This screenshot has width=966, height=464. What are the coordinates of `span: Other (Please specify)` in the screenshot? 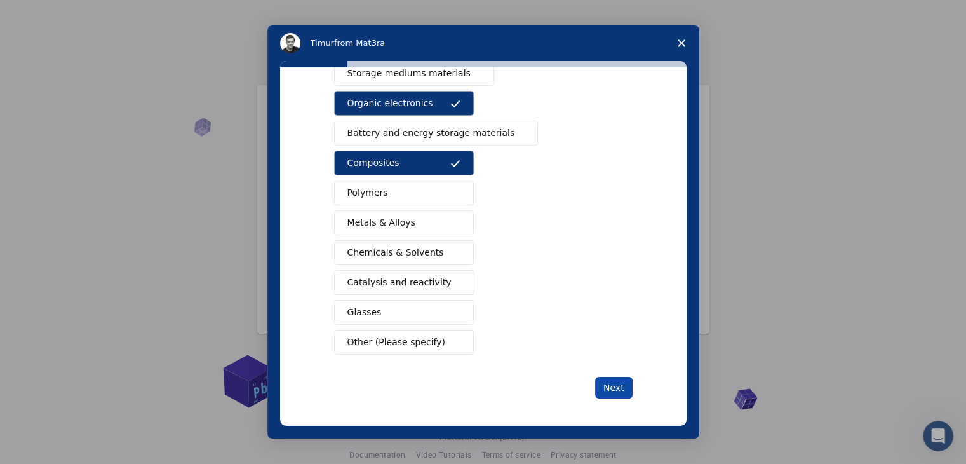 It's located at (396, 342).